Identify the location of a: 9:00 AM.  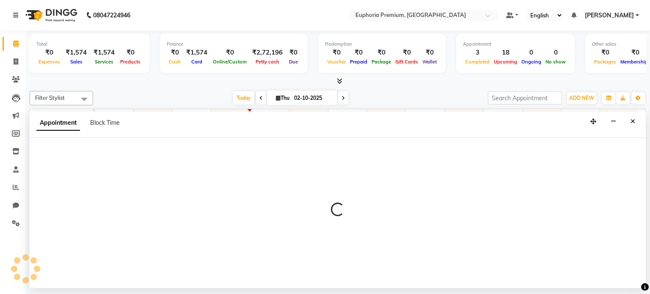
(147, 117).